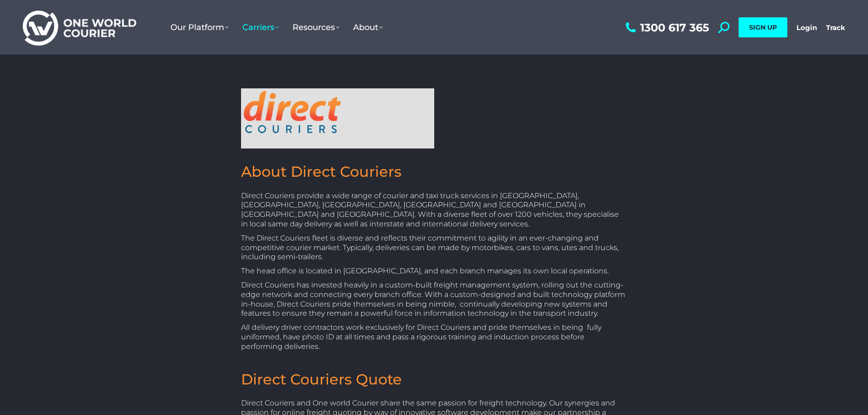 The width and height of the screenshot is (868, 415). What do you see at coordinates (261, 28) in the screenshot?
I see `span: Carriers` at bounding box center [261, 28].